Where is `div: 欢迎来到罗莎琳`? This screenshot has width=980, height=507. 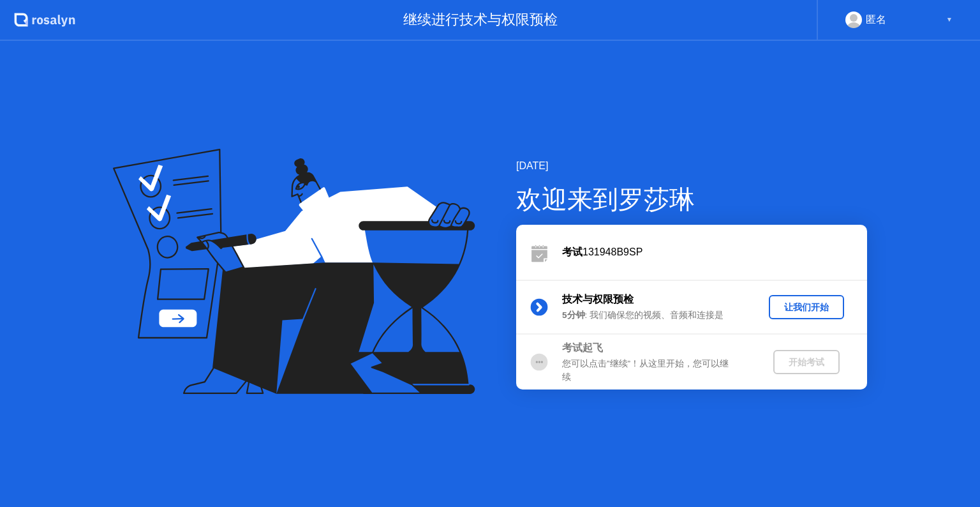
div: 欢迎来到罗莎琳 is located at coordinates (692, 199).